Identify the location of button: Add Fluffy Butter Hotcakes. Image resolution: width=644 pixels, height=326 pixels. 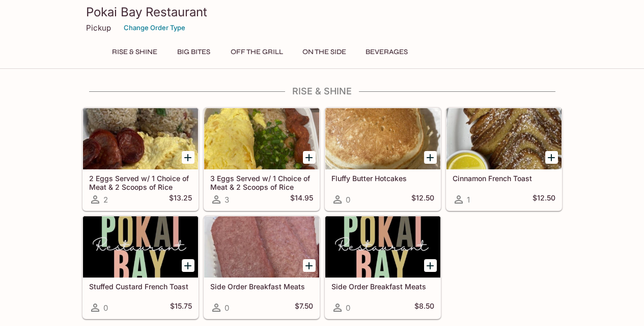
(430, 157).